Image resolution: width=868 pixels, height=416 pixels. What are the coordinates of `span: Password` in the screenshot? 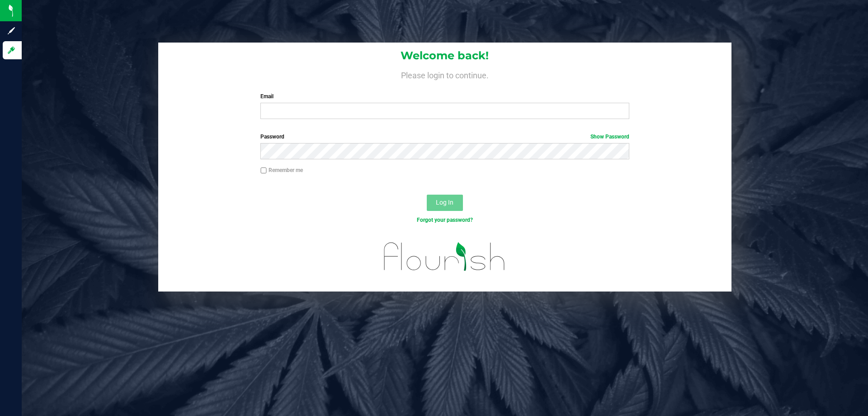 It's located at (272, 137).